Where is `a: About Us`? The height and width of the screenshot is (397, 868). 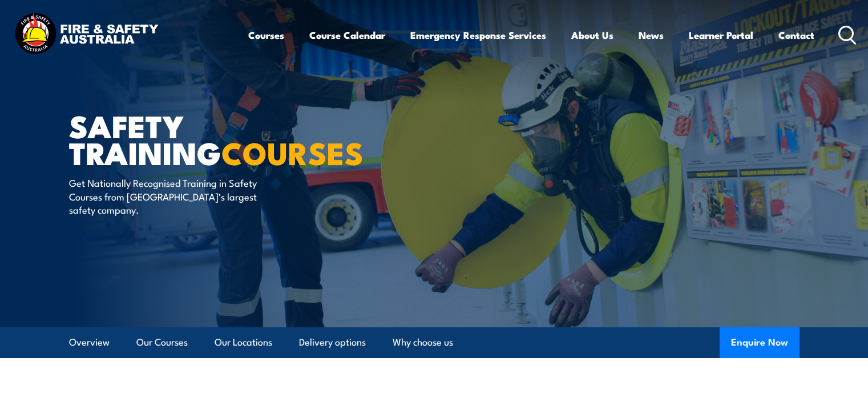 a: About Us is located at coordinates (592, 35).